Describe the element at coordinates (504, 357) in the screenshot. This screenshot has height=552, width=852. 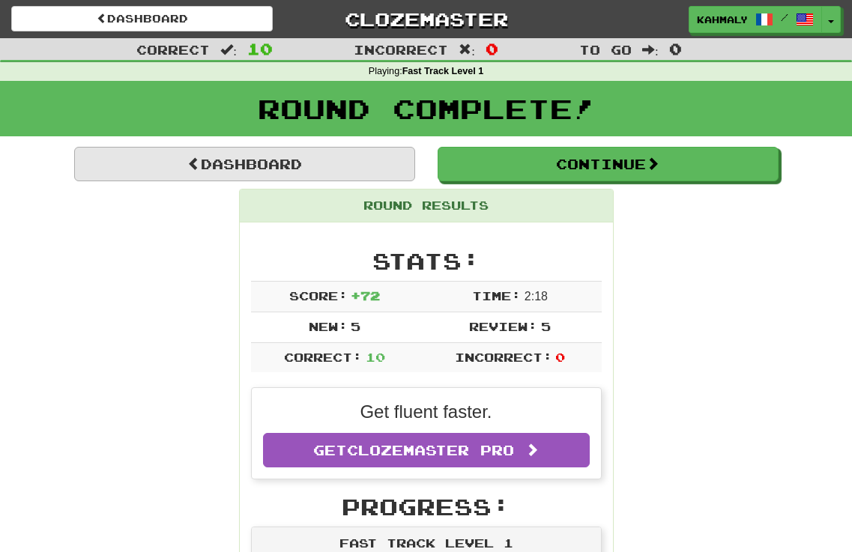
I see `span: Incorrect:` at that location.